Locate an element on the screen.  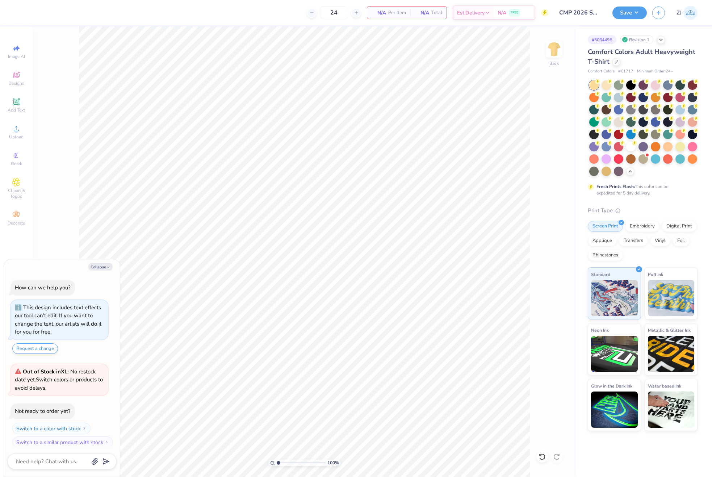
span: Water based Ink is located at coordinates (665, 386).